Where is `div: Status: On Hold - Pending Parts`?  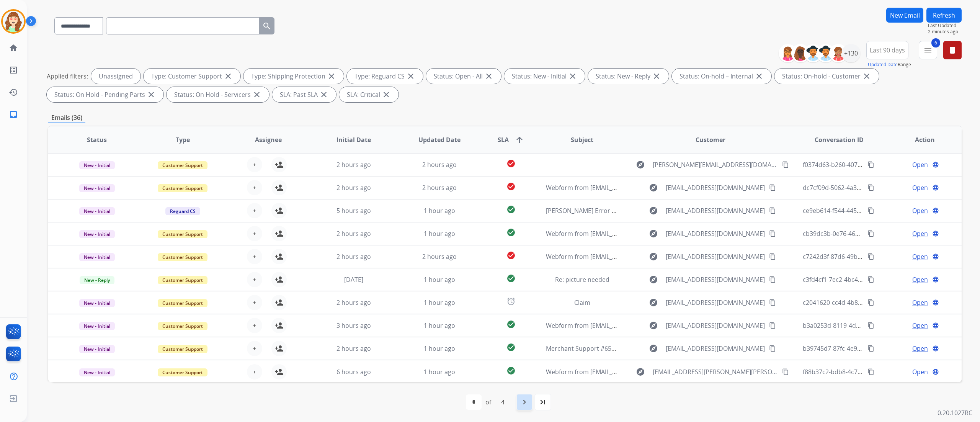
div: Status: On Hold - Pending Parts is located at coordinates (105, 95).